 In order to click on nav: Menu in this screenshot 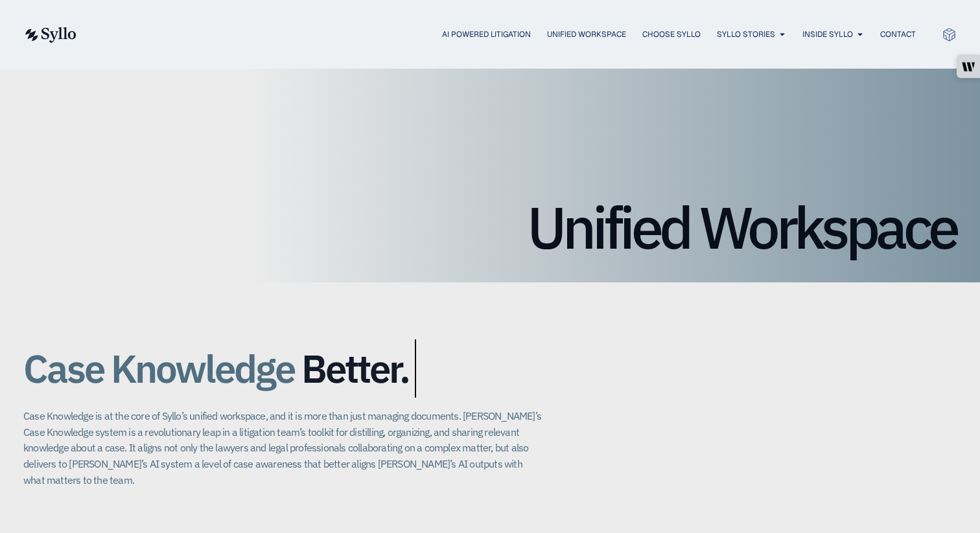, I will do `click(509, 35)`.